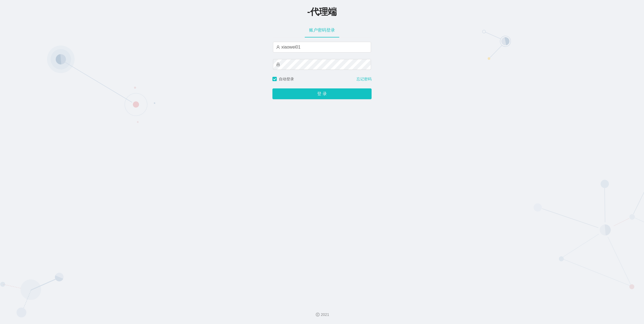  Describe the element at coordinates (325, 315) in the screenshot. I see `font: 2021` at that location.